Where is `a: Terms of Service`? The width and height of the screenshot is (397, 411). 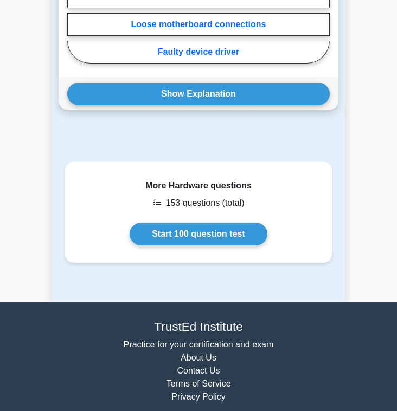
a: Terms of Service is located at coordinates (198, 383).